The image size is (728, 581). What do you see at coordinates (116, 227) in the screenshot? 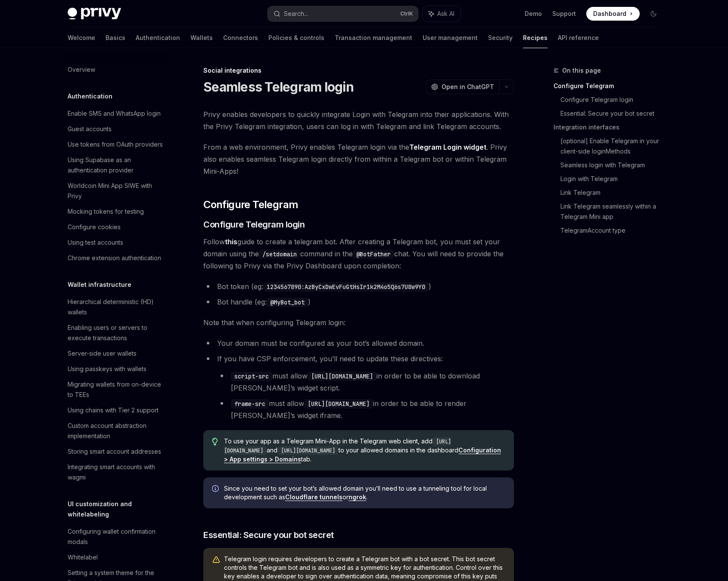
I see `a: Configure cookies` at bounding box center [116, 227].